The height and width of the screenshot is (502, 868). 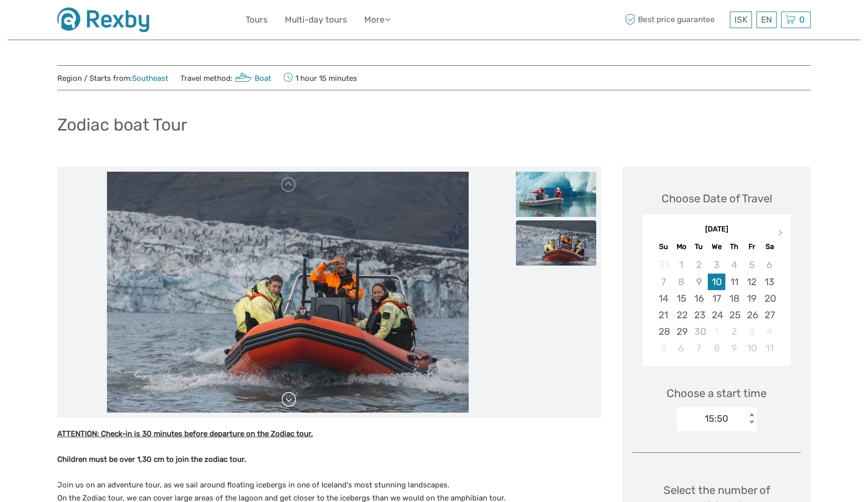 What do you see at coordinates (769, 298) in the screenshot?
I see `div: Choose Saturday, September 20th, 2025` at bounding box center [769, 298].